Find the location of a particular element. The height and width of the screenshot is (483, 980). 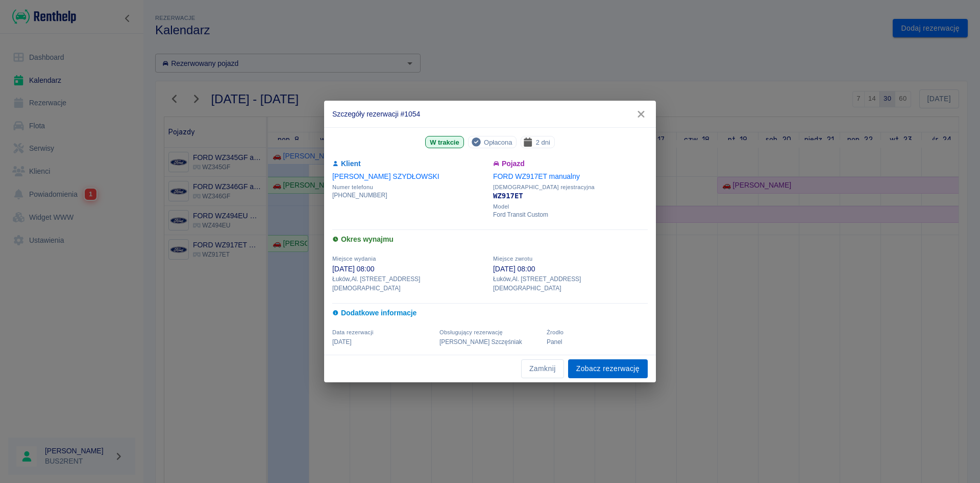

h6: Dodatkowe informacje is located at coordinates (490, 313).